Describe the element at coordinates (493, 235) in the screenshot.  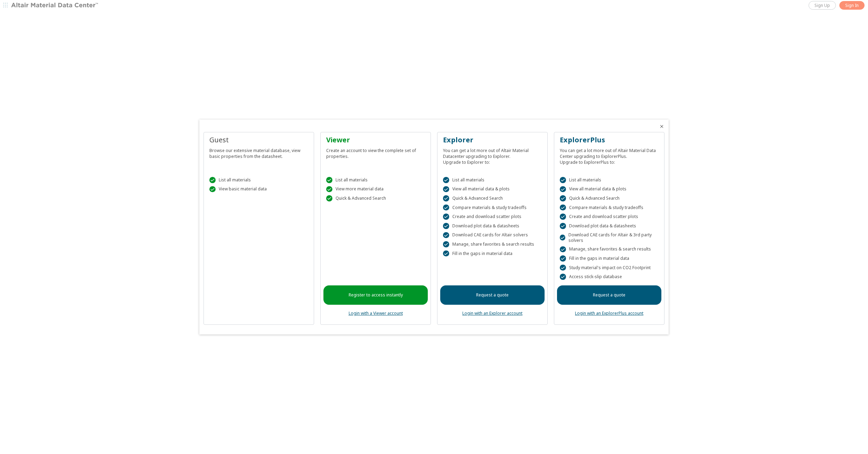
I see `div: Download CAE cards for Altair solvers` at that location.